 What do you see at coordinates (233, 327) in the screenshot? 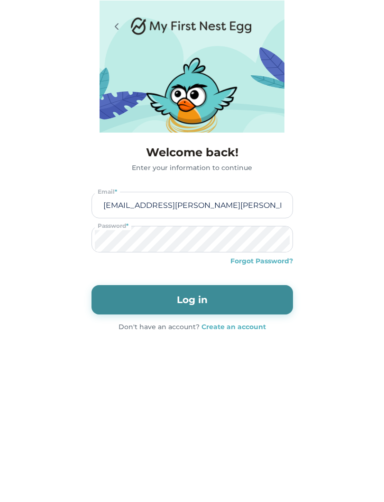
I see `strong: Create an account` at bounding box center [233, 327].